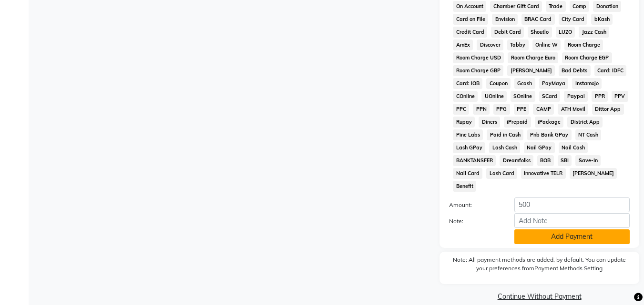 The height and width of the screenshot is (305, 644). Describe the element at coordinates (585, 122) in the screenshot. I see `span: District App` at that location.